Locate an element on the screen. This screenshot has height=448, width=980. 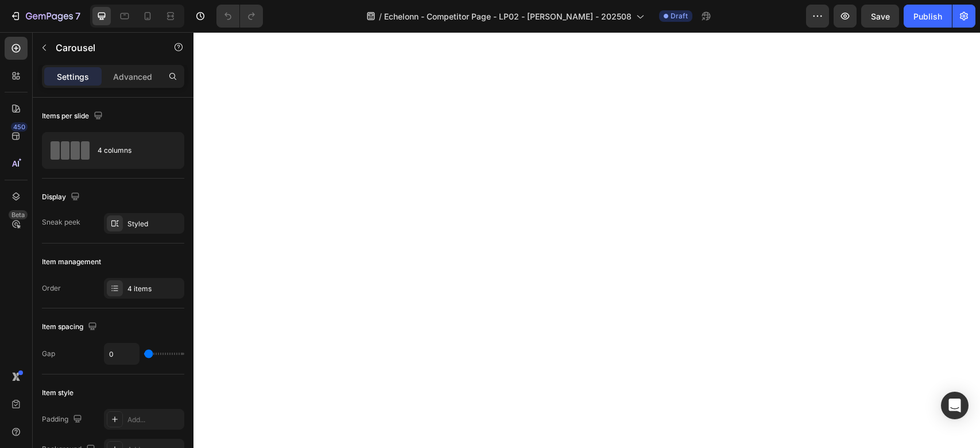
div: Add... is located at coordinates (154, 420).